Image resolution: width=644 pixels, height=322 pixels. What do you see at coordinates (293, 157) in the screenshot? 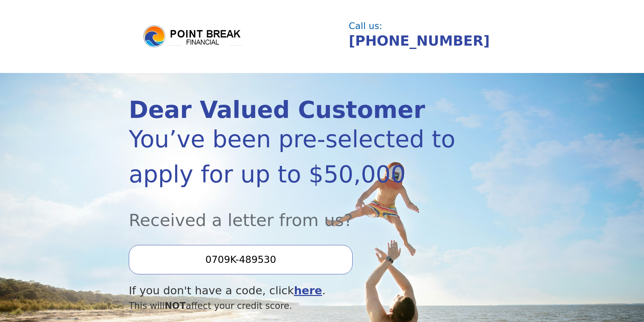
I see `div: You’ve been pre-selected to apply for up to $50,000` at bounding box center [293, 157].